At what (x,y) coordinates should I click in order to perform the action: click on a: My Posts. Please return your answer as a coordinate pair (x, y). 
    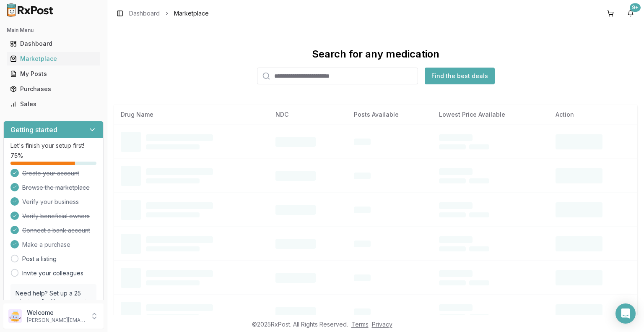
    Looking at the image, I should click on (53, 74).